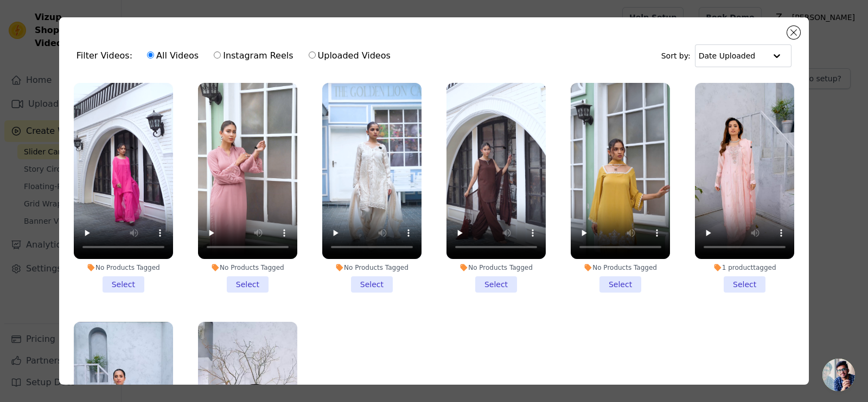 This screenshot has width=868, height=402. Describe the element at coordinates (172, 56) in the screenshot. I see `label: All Videos` at that location.